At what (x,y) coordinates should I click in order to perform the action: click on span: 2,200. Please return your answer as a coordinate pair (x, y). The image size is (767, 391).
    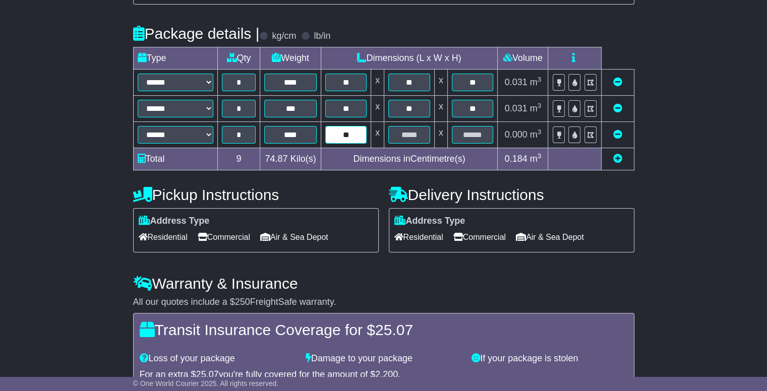
    Looking at the image, I should click on (386, 374).